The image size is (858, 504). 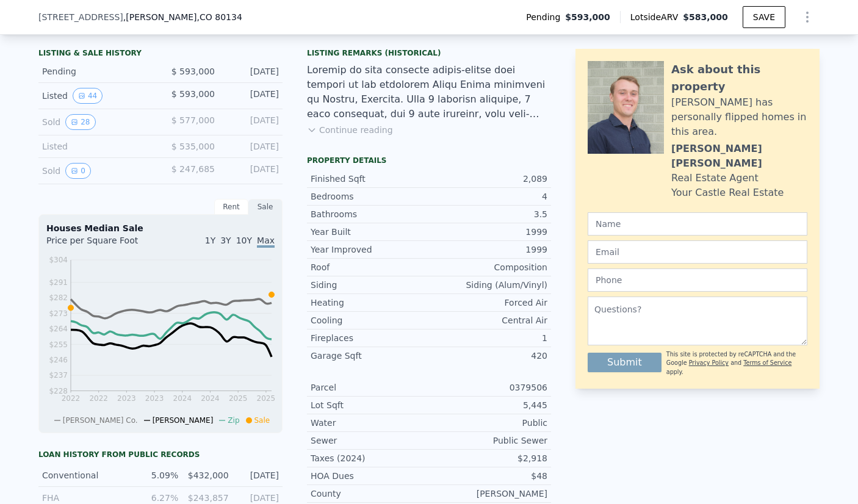 I want to click on tspan: $228, so click(x=58, y=391).